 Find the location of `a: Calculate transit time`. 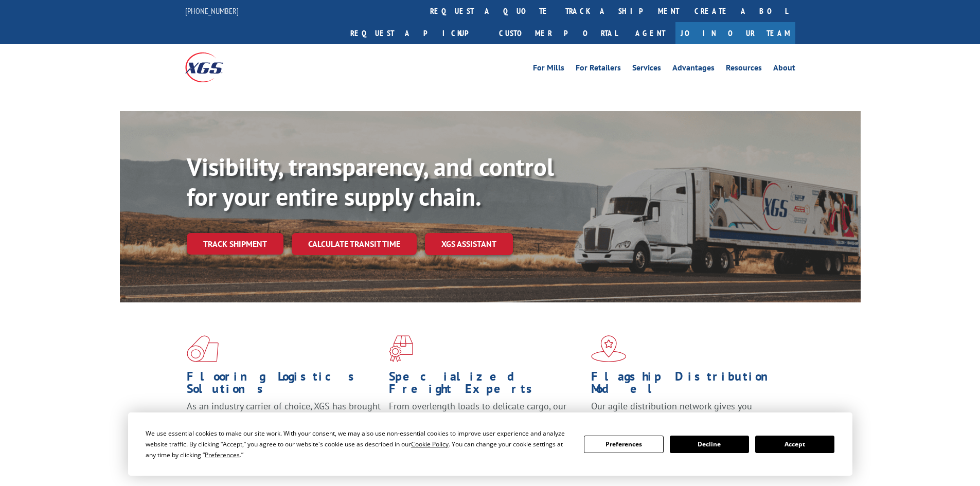

a: Calculate transit time is located at coordinates (354, 244).